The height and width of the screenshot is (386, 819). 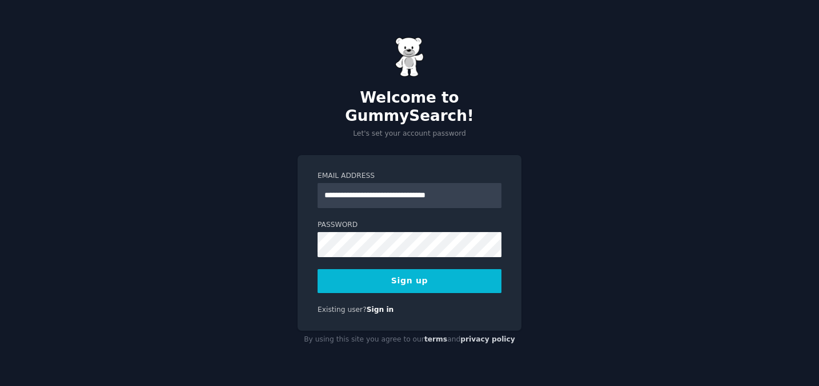 I want to click on div: By using this site you agree to our and, so click(x=409, y=340).